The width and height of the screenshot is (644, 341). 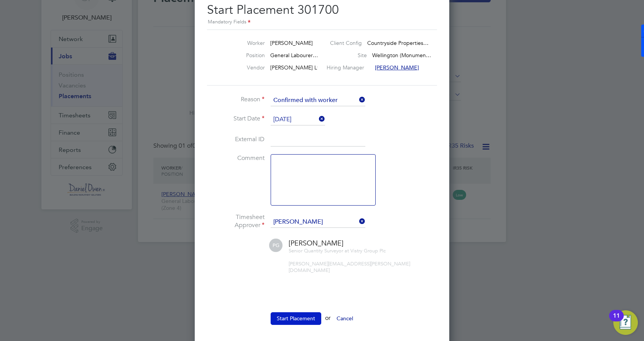 What do you see at coordinates (322, 22) in the screenshot?
I see `div: Mandatory Fields` at bounding box center [322, 22].